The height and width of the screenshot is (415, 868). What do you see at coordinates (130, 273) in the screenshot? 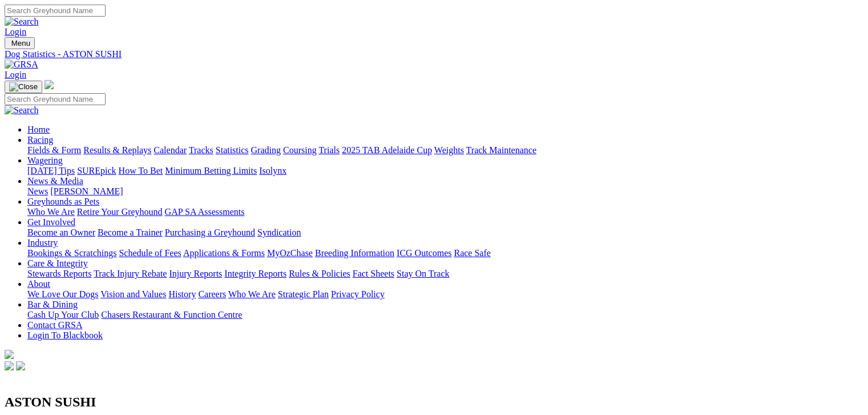
I see `a: Track Injury Rebate` at bounding box center [130, 273].